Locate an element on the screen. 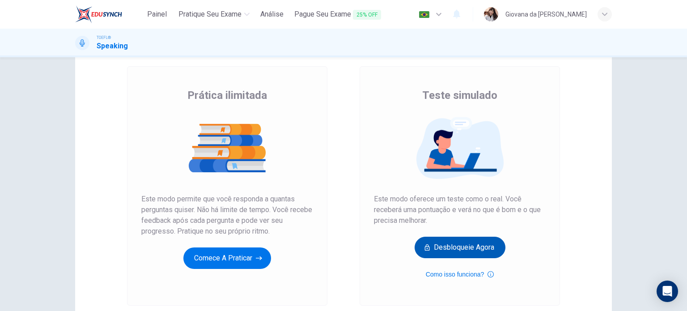  button: Comece a praticar is located at coordinates (227, 258).